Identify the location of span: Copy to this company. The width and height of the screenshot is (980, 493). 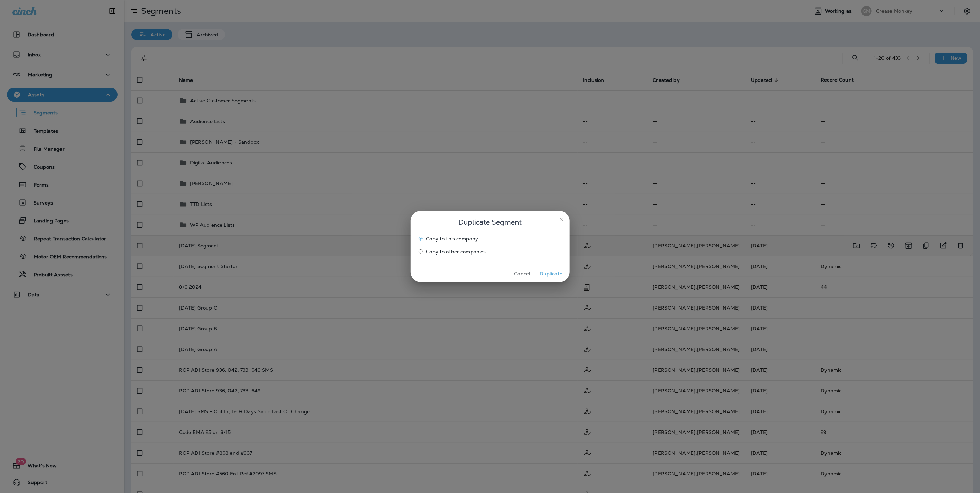
(452, 239).